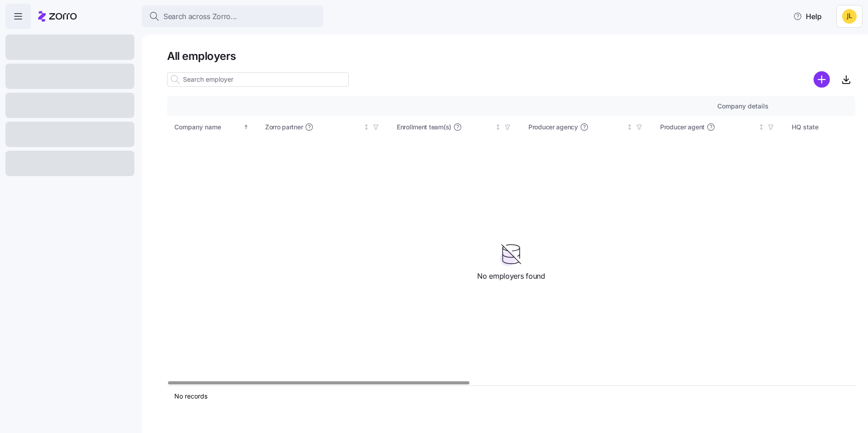  What do you see at coordinates (553, 128) in the screenshot?
I see `span: Producer agency` at bounding box center [553, 128].